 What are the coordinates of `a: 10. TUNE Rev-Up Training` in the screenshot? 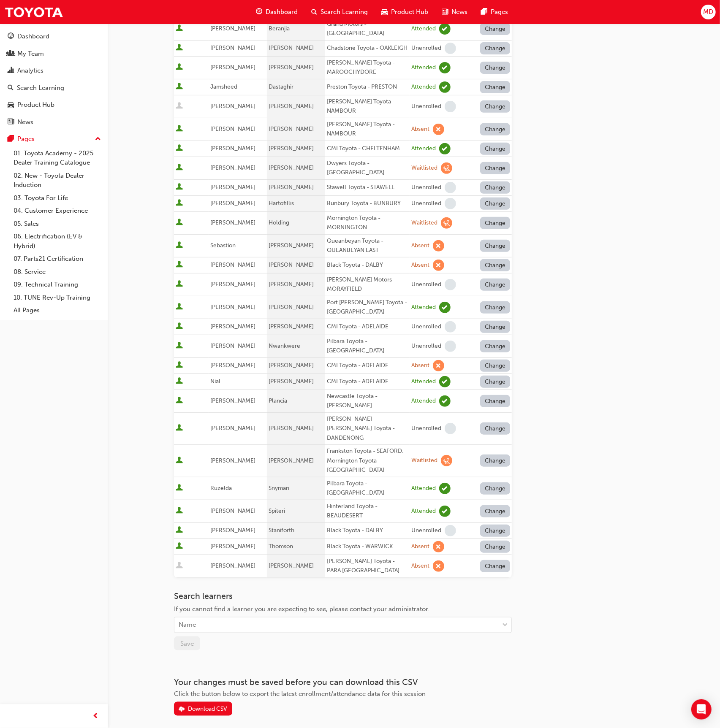 It's located at (57, 297).